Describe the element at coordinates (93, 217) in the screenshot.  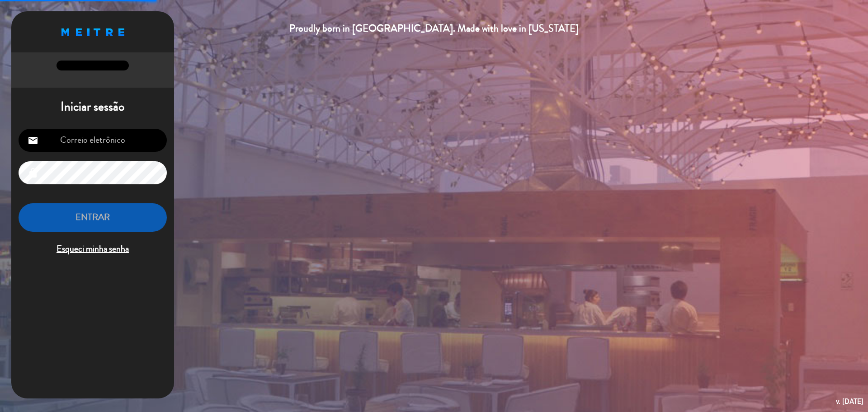
I see `button: ENTRAR` at that location.